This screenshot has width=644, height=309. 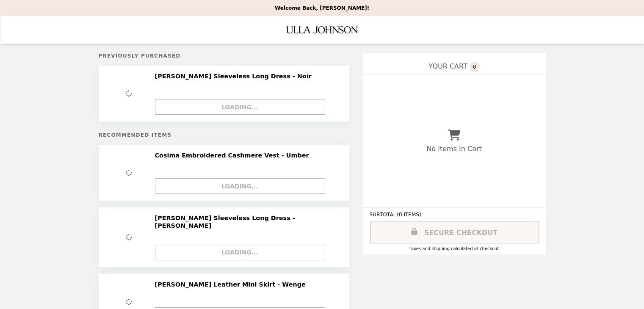 I want to click on h5: Previously Purchased, so click(x=224, y=56).